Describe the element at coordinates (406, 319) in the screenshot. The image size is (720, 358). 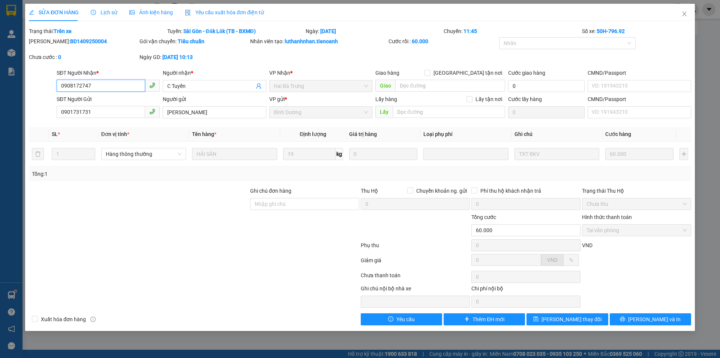
I see `span: Yêu cầu` at that location.